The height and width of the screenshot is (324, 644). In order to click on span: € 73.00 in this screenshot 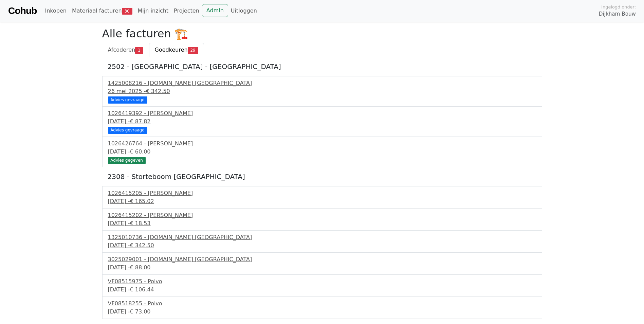, I will do `click(140, 312)`.